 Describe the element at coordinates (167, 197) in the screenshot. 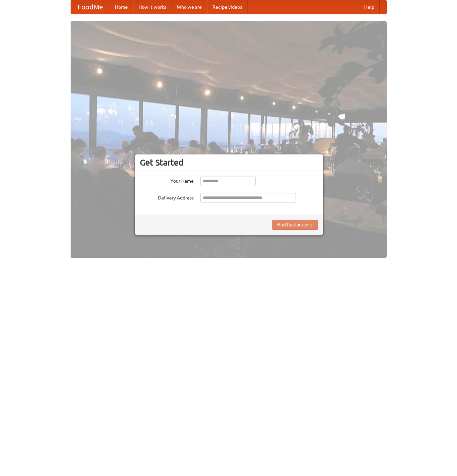

I see `label: Delivery Address` at that location.